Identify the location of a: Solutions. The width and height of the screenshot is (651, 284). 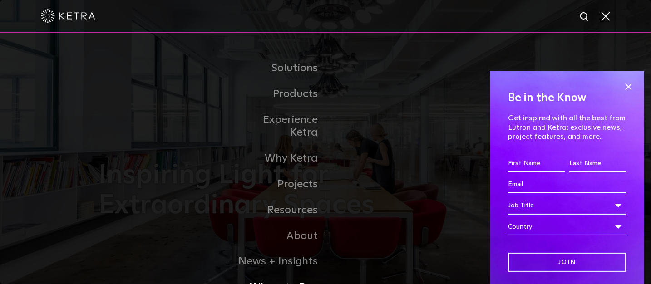
(279, 68).